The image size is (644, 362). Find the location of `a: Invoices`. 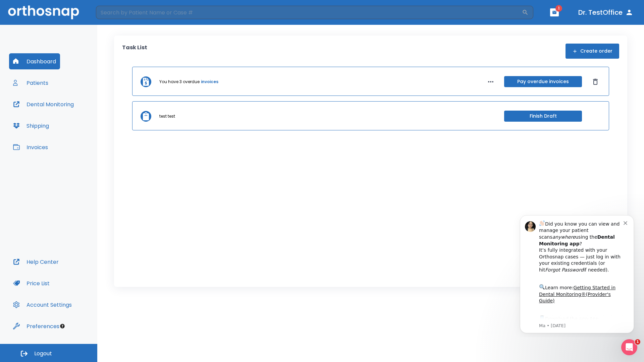

a: Invoices is located at coordinates (31, 147).